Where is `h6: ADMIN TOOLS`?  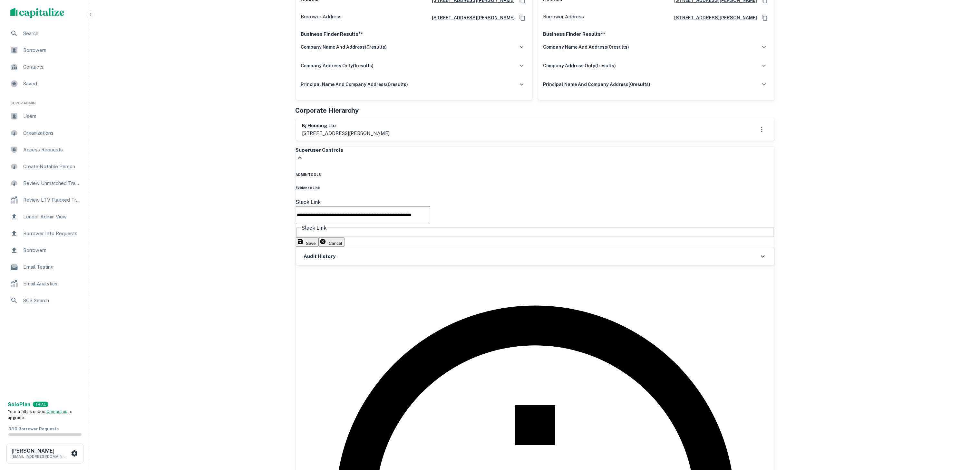 h6: ADMIN TOOLS is located at coordinates (535, 174).